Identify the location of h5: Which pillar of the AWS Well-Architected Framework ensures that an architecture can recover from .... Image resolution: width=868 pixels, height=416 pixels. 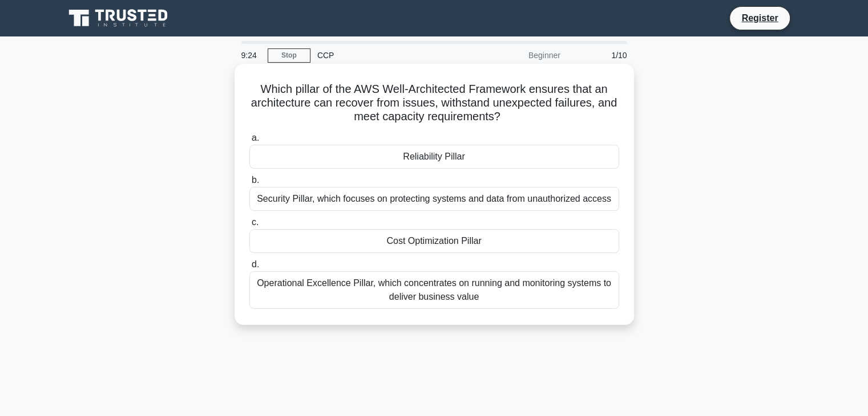
(434, 104).